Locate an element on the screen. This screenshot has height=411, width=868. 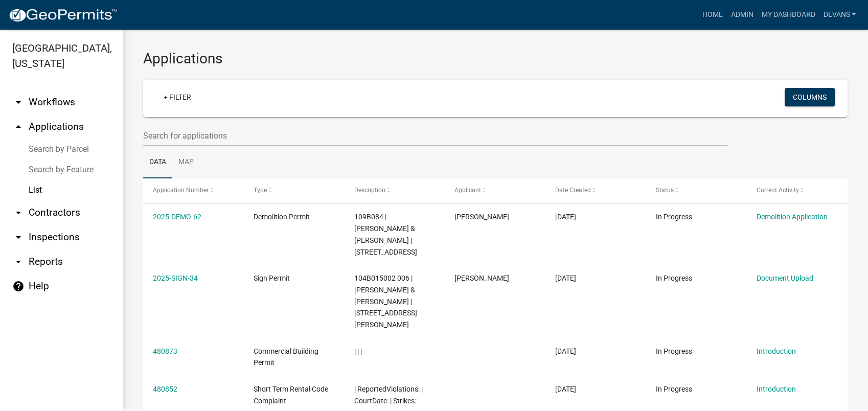
a: devans is located at coordinates (839, 15).